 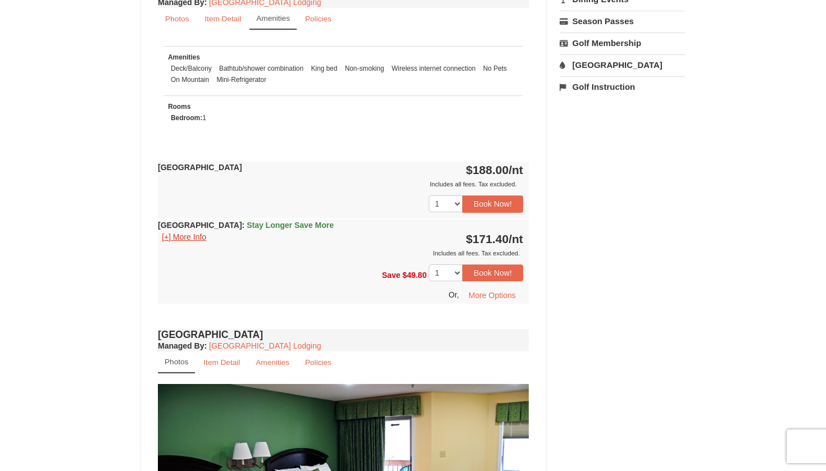 What do you see at coordinates (188, 118) in the screenshot?
I see `li: 1` at bounding box center [188, 118].